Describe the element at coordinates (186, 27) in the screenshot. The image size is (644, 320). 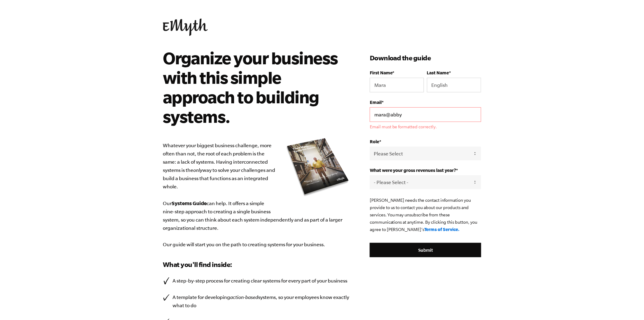
I see `img: EMyth` at that location.